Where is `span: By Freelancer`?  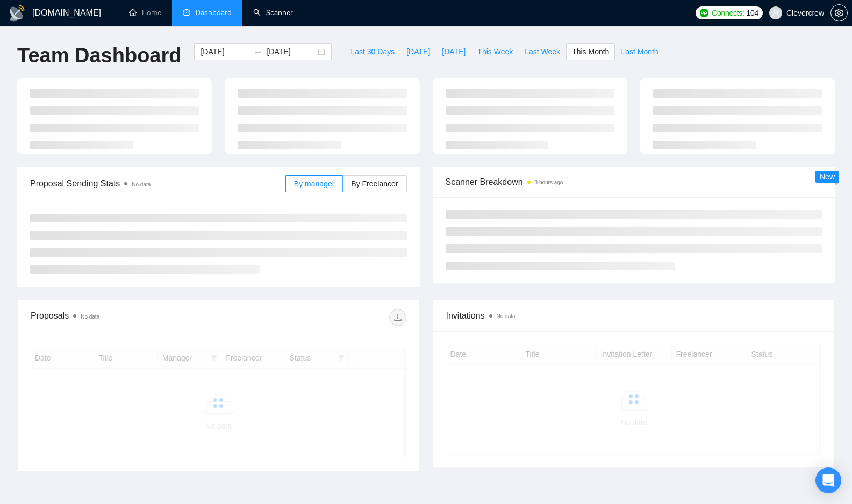 span: By Freelancer is located at coordinates (374, 183).